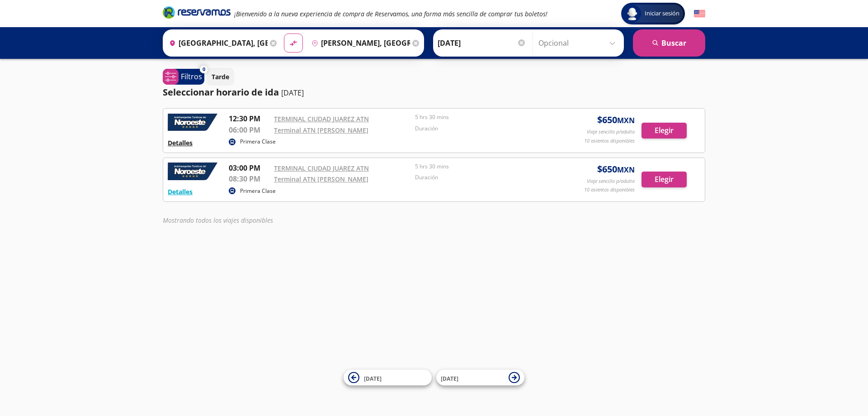 This screenshot has width=868, height=416. I want to click on p: Filtros, so click(191, 76).